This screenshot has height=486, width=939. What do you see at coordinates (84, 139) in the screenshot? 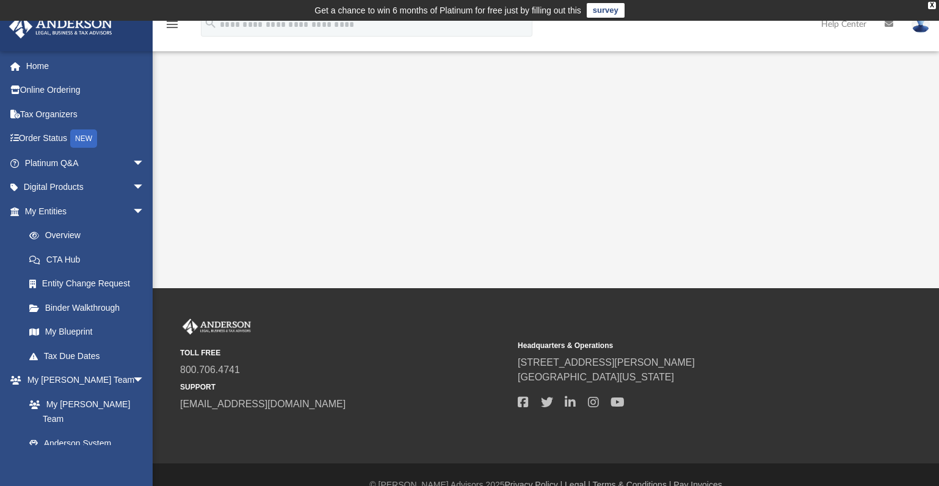
I see `div: NEW` at bounding box center [84, 139].